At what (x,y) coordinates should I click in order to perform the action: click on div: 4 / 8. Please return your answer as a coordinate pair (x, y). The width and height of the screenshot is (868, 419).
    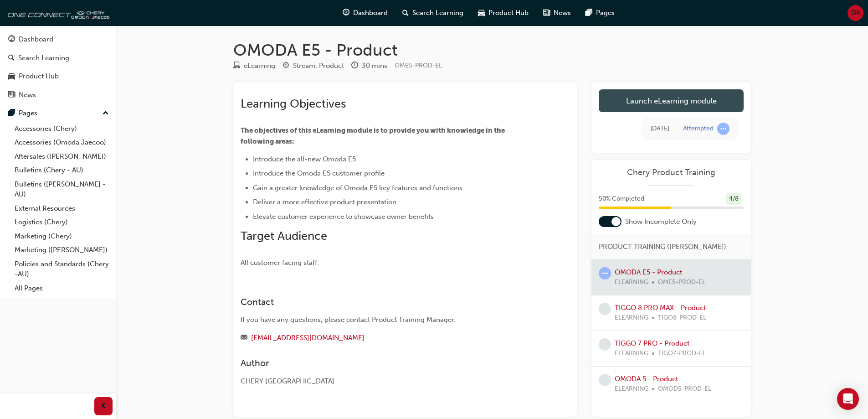
    Looking at the image, I should click on (734, 199).